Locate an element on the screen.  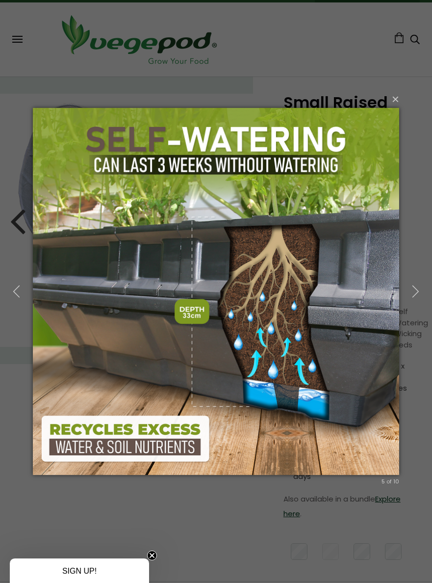
button: Close teaser is located at coordinates (152, 555).